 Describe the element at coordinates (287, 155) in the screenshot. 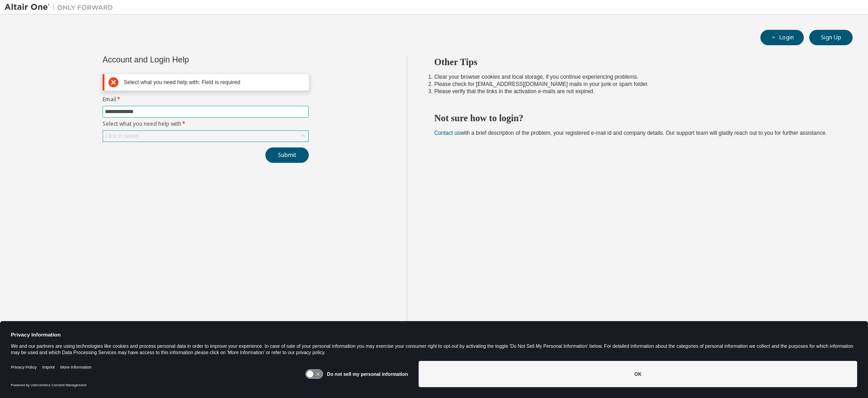

I see `button: Submit` at that location.